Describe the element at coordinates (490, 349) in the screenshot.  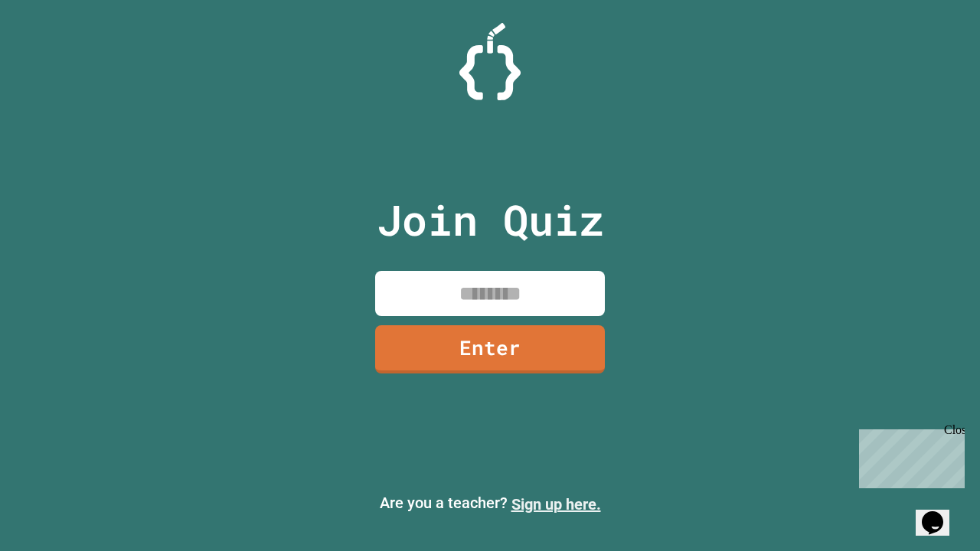
I see `a: Enter` at that location.